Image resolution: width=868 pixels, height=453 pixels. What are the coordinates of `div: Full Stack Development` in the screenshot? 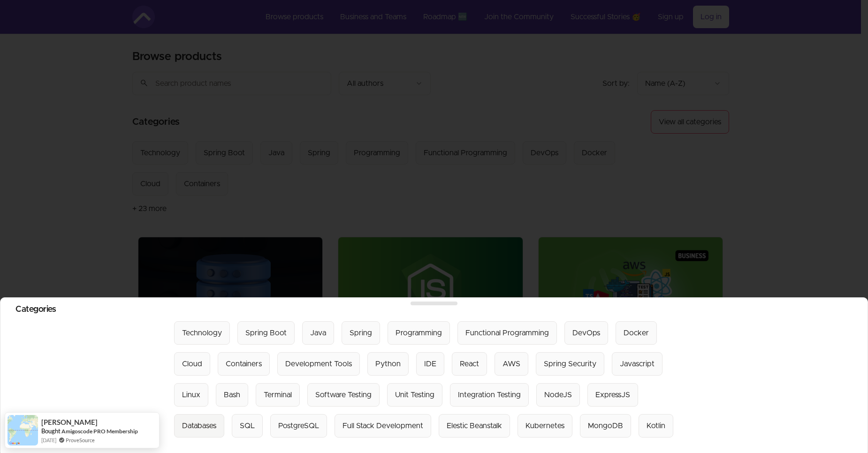 It's located at (383, 426).